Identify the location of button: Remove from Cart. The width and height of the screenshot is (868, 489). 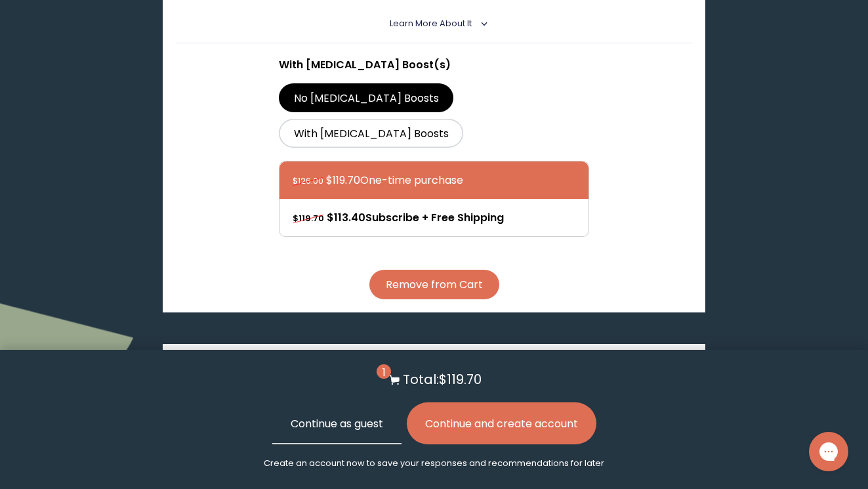
(434, 284).